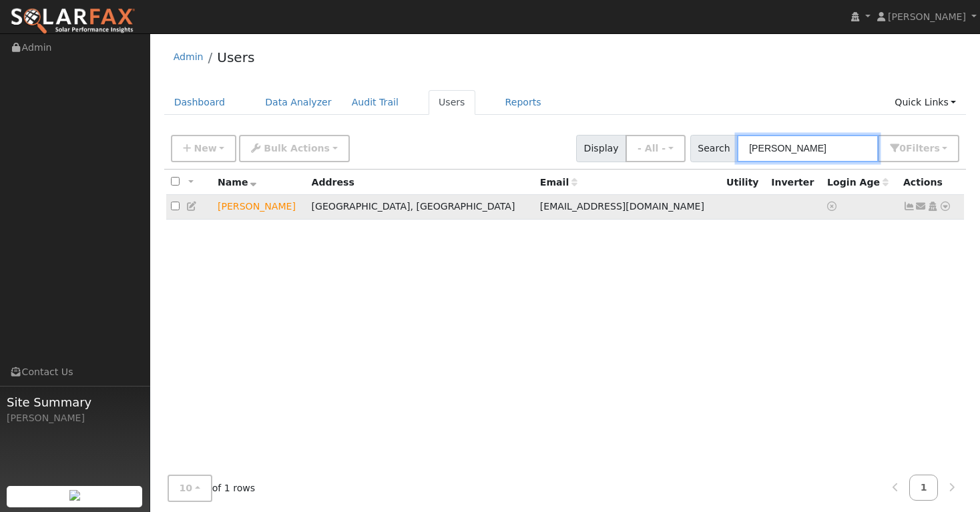 Image resolution: width=980 pixels, height=512 pixels. Describe the element at coordinates (924, 487) in the screenshot. I see `a: 1` at that location.